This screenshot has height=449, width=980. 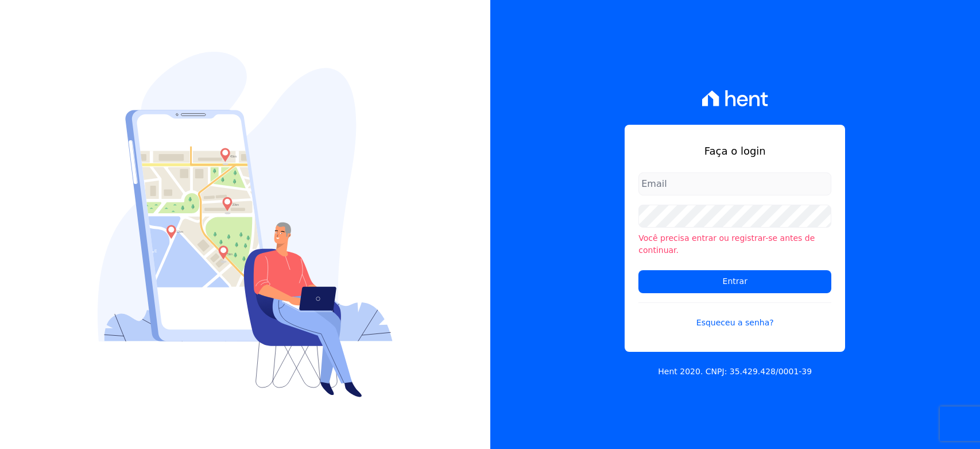 I want to click on li: Você precisa entrar ou registrar-se antes de continuar., so click(x=735, y=244).